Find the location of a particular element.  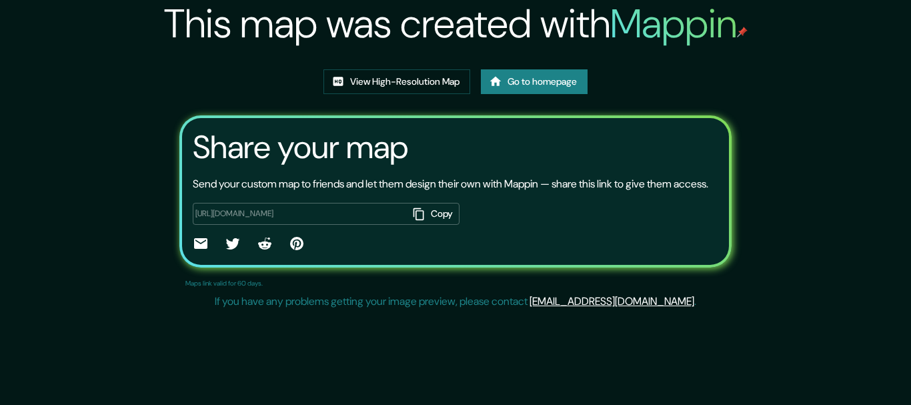

p: Maps link valid for 60 days. is located at coordinates (224, 283).